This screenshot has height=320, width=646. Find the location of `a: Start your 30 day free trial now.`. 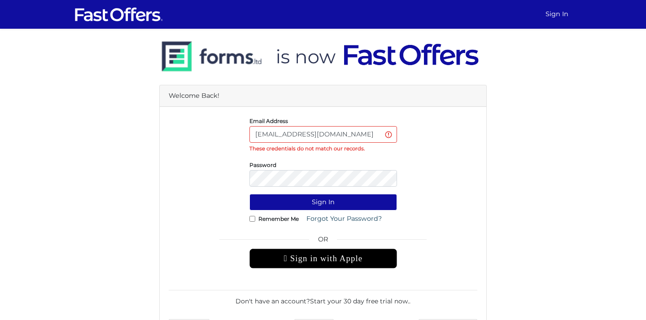

a: Start your 30 day free trial now. is located at coordinates (359, 301).